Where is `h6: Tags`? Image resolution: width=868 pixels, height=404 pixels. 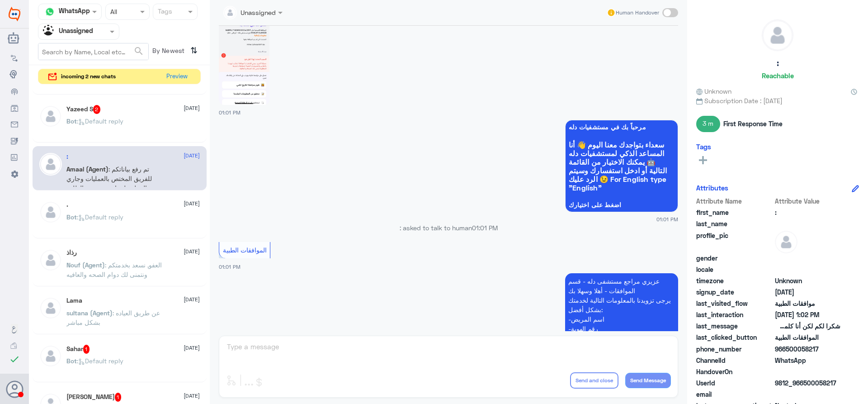
h6: Tags is located at coordinates (704, 147).